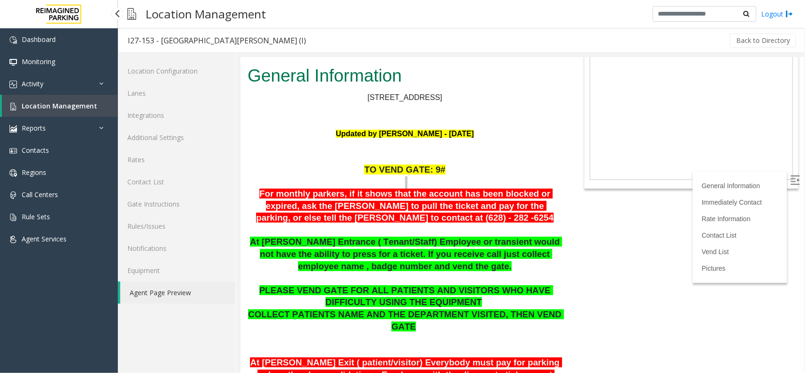 The height and width of the screenshot is (373, 805). What do you see at coordinates (164, 18) in the screenshot?
I see `h2: General Information` at bounding box center [164, 18].